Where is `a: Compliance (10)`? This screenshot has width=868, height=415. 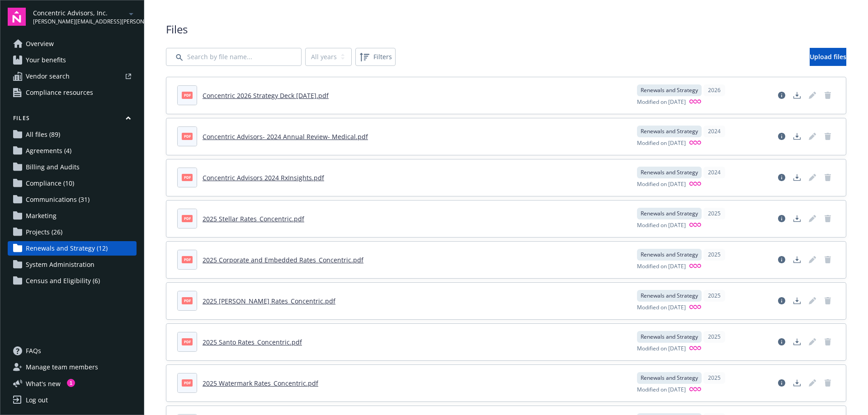
a: Compliance (10) is located at coordinates (72, 183).